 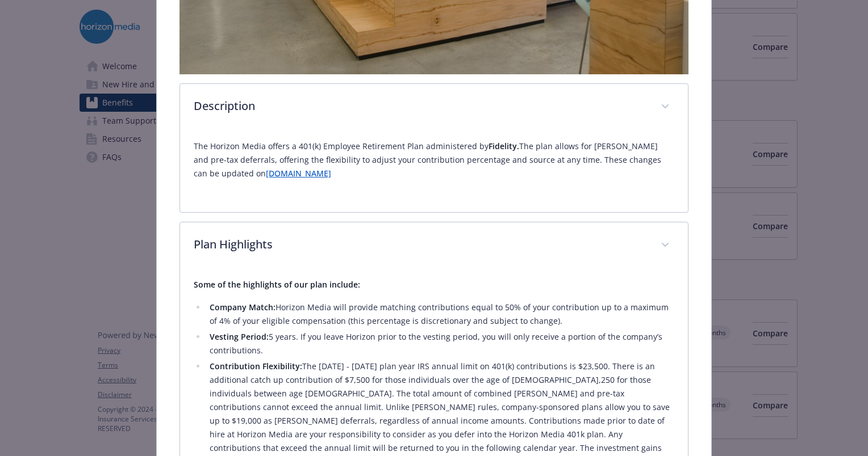 What do you see at coordinates (420, 106) in the screenshot?
I see `p: Description` at bounding box center [420, 106].